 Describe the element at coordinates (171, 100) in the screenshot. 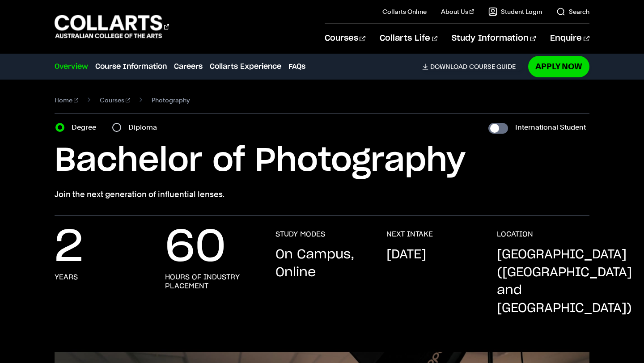

I see `span: Photography` at that location.